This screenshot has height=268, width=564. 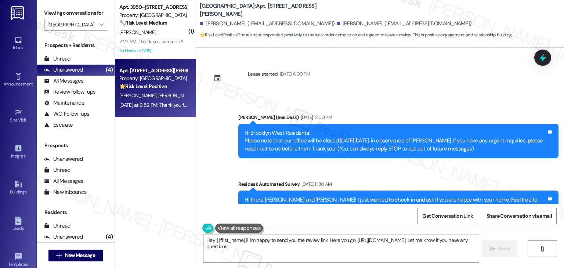 I want to click on span: New Message, so click(x=80, y=255).